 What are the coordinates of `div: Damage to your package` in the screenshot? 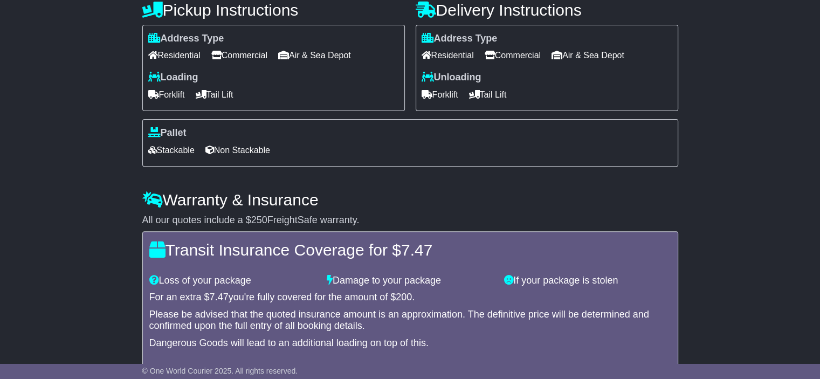 It's located at (410, 281).